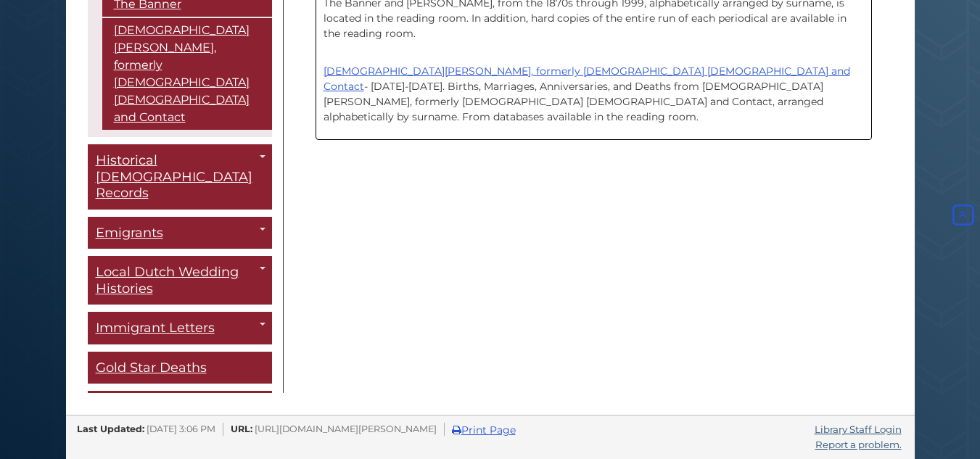  Describe the element at coordinates (110, 428) in the screenshot. I see `span: Last Updated:` at that location.